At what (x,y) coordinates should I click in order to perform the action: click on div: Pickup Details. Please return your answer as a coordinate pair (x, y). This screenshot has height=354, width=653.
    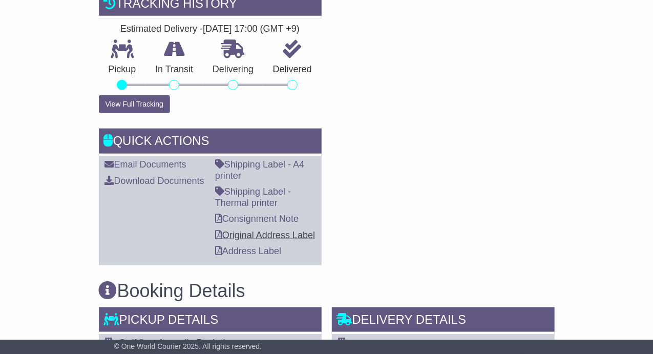
    Looking at the image, I should click on (210, 321).